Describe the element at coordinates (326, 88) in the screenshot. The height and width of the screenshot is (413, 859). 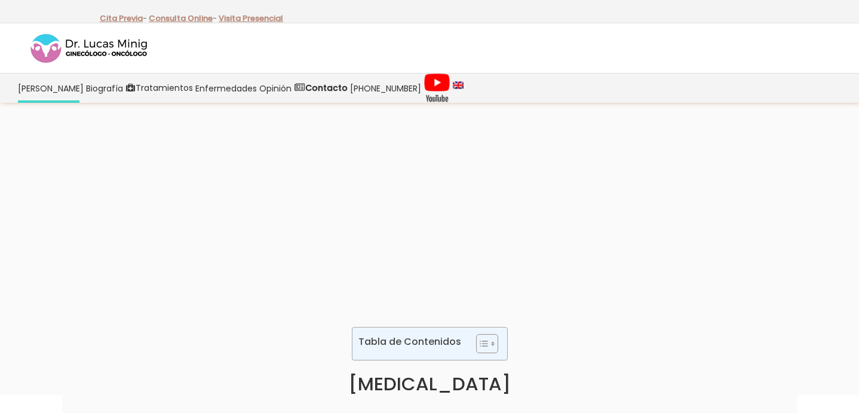
I see `strong: Contacto` at that location.